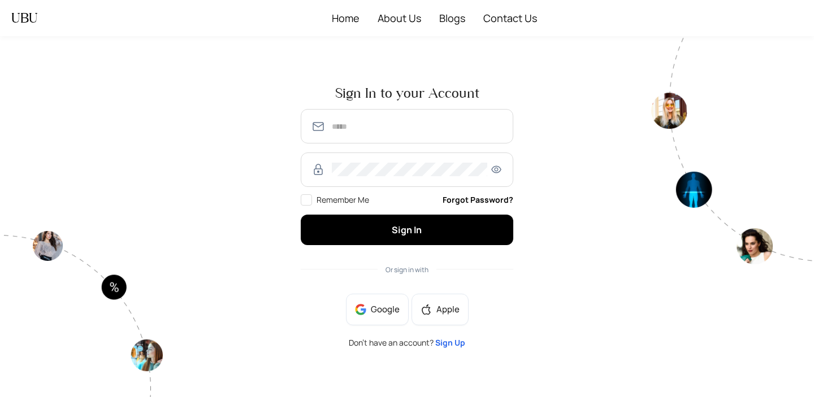  What do you see at coordinates (440, 310) in the screenshot?
I see `button: appleApple` at bounding box center [440, 310].